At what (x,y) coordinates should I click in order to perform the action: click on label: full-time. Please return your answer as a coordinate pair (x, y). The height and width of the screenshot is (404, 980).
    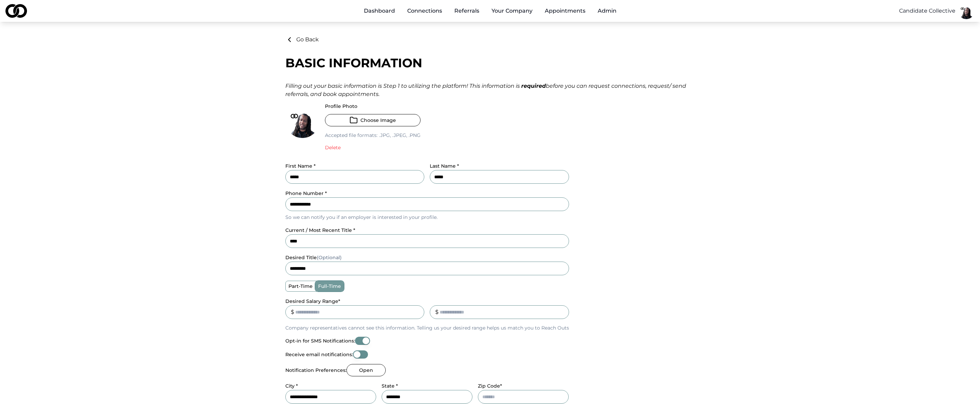
    Looking at the image, I should click on (329, 286).